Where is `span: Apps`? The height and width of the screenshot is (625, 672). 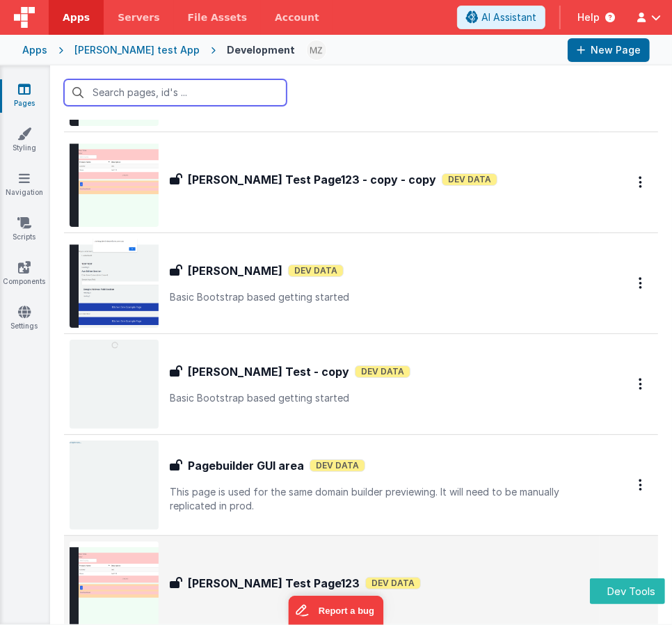
span: Apps is located at coordinates (76, 18).